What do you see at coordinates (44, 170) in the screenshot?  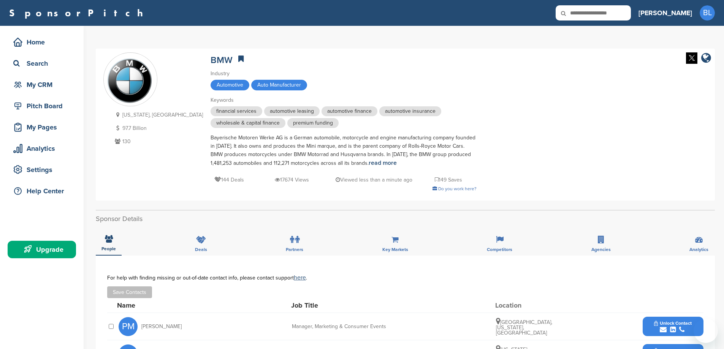 I see `div: Settings` at bounding box center [44, 170].